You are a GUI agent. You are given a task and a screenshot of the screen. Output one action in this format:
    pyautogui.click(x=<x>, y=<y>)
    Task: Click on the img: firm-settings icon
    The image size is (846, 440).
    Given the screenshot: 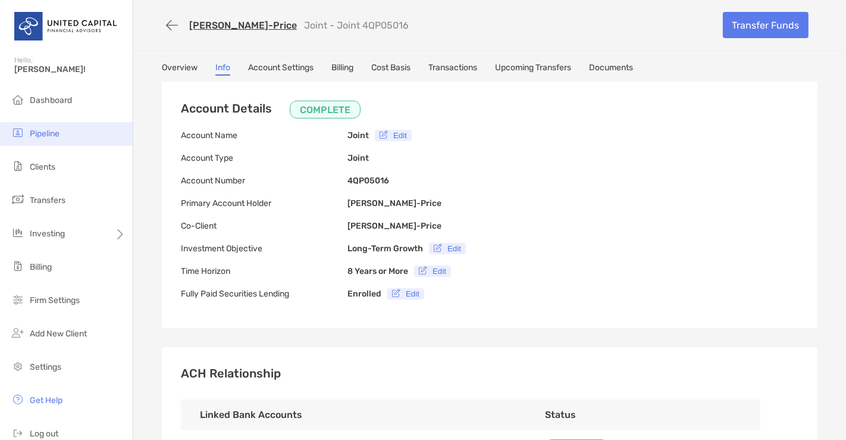 What is the action you would take?
    pyautogui.click(x=18, y=299)
    